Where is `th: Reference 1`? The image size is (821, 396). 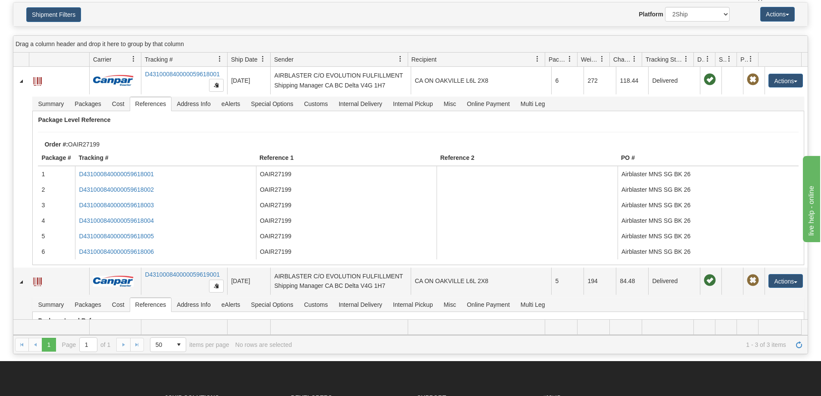
th: Reference 1 is located at coordinates (347, 158).